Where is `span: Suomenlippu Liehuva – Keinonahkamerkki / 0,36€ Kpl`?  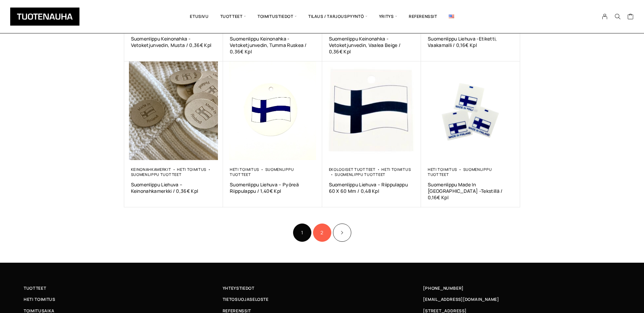 span: Suomenlippu Liehuva – Keinonahkamerkki / 0,36€ Kpl is located at coordinates (173, 188).